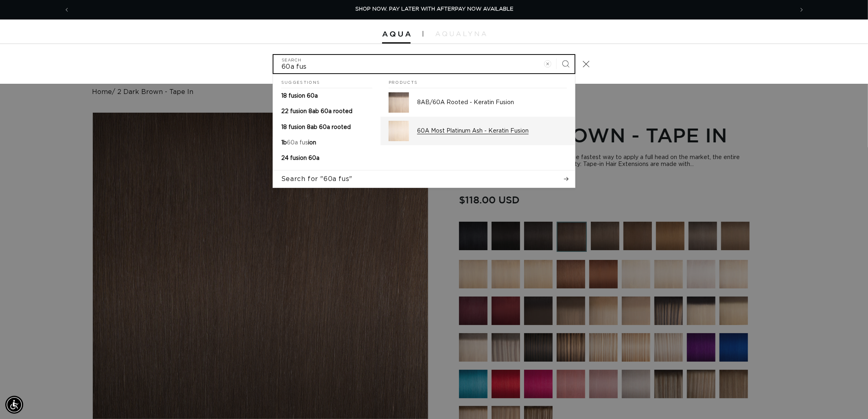 Image resolution: width=868 pixels, height=419 pixels. Describe the element at coordinates (327, 96) in the screenshot. I see `a: 18 fusion 60a` at that location.